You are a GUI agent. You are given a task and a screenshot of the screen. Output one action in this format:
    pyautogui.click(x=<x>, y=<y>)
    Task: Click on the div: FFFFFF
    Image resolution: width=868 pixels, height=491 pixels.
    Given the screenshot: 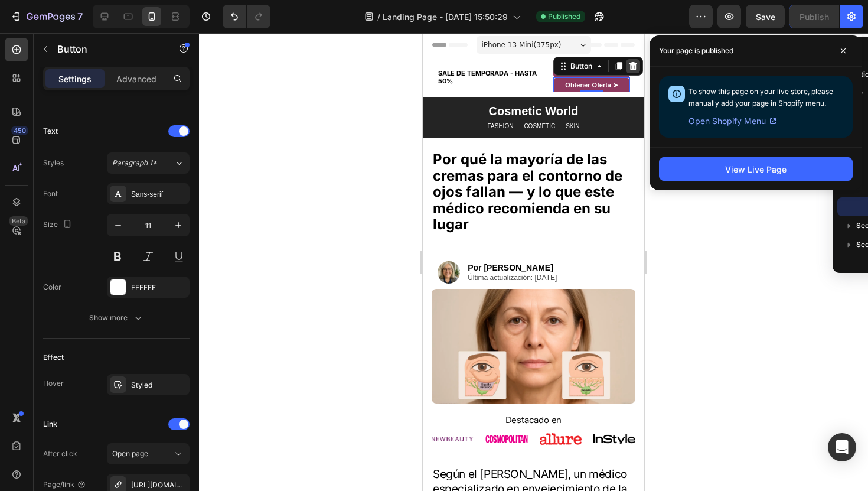 What is the action you would take?
    pyautogui.click(x=159, y=288)
    